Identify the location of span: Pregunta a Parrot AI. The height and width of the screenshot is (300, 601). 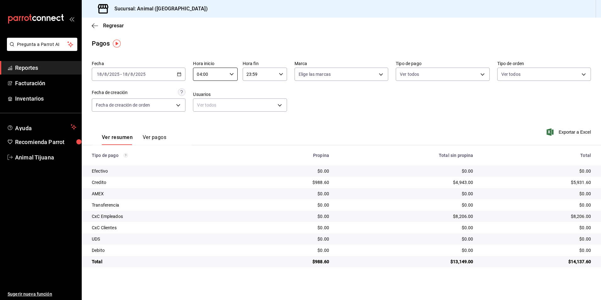
(42, 44).